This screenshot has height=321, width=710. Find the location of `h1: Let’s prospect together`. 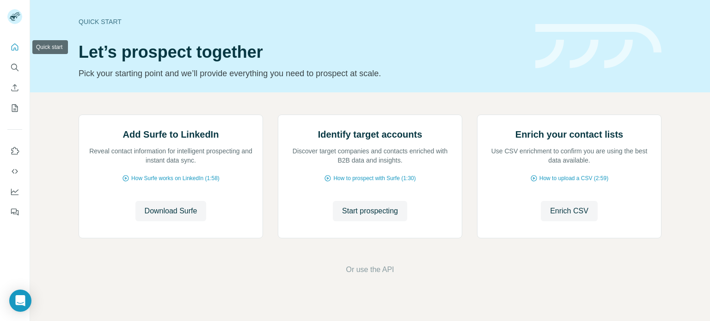

h1: Let’s prospect together is located at coordinates (301, 52).